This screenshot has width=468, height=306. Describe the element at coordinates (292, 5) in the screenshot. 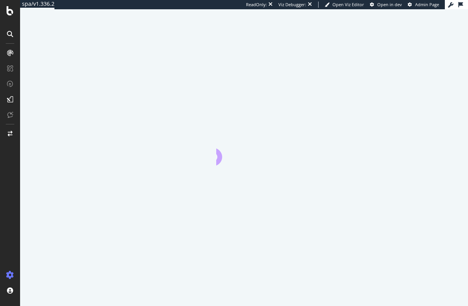

I see `div: Viz Debugger:` at that location.